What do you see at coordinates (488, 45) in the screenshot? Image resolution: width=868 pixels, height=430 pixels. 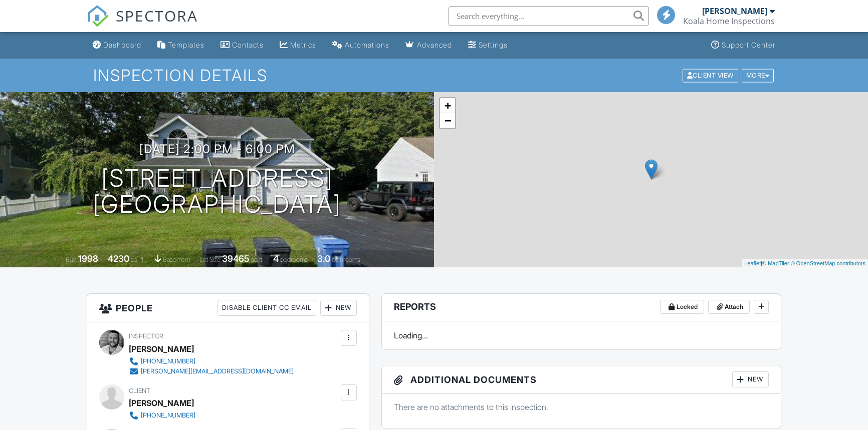 I see `a: Settings` at bounding box center [488, 45].